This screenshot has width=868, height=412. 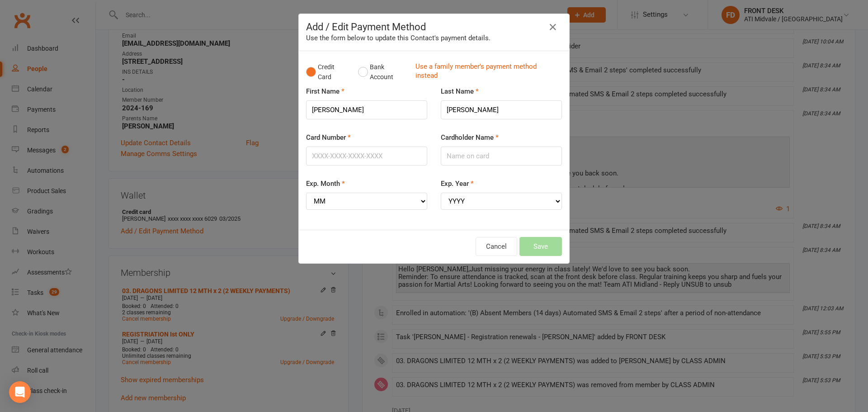 I want to click on button: Cancel, so click(x=496, y=247).